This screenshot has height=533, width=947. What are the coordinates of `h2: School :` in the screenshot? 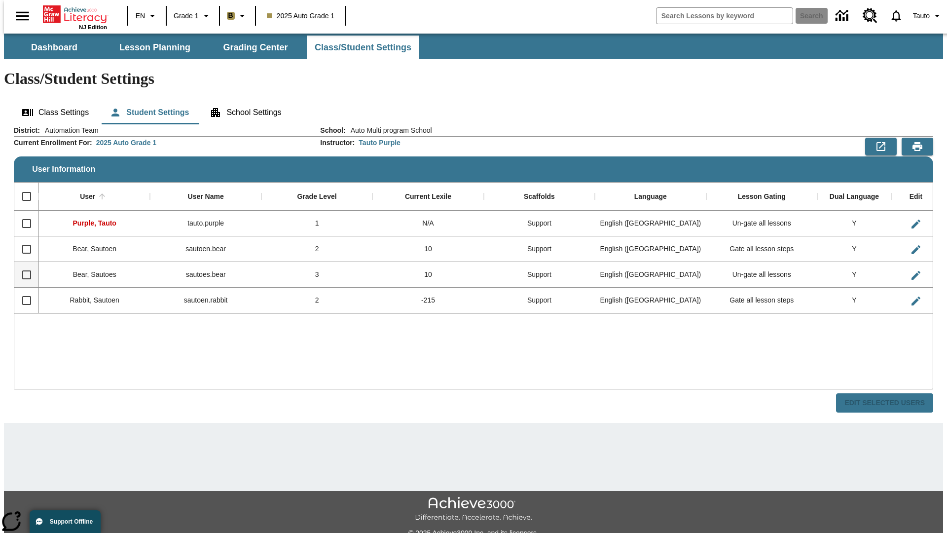 It's located at (332, 130).